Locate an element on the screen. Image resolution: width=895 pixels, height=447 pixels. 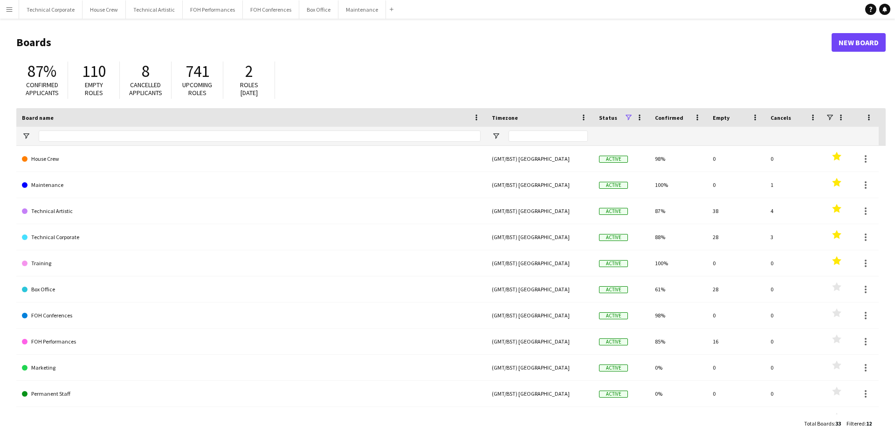
span: 741 is located at coordinates (197, 71).